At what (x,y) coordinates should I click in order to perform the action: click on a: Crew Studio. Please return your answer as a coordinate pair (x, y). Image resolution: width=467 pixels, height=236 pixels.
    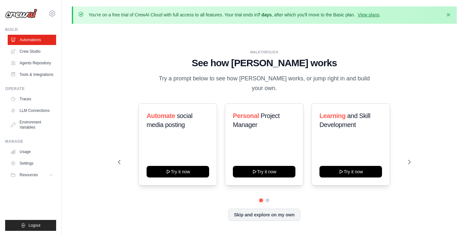
    Looking at the image, I should click on (32, 51).